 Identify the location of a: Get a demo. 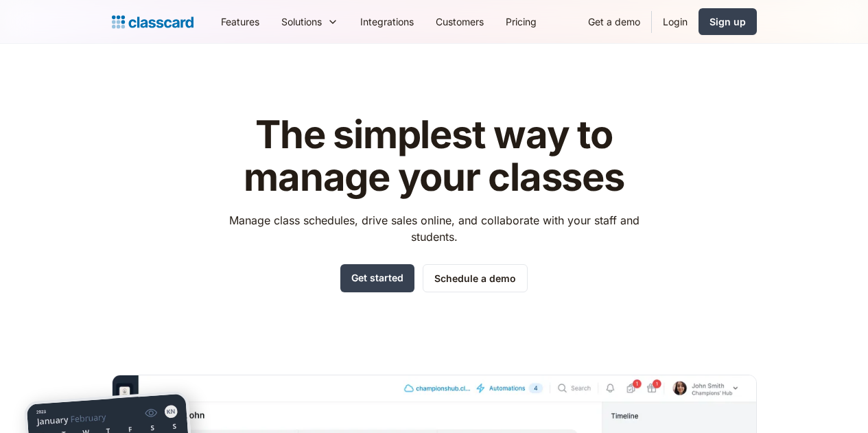
(614, 21).